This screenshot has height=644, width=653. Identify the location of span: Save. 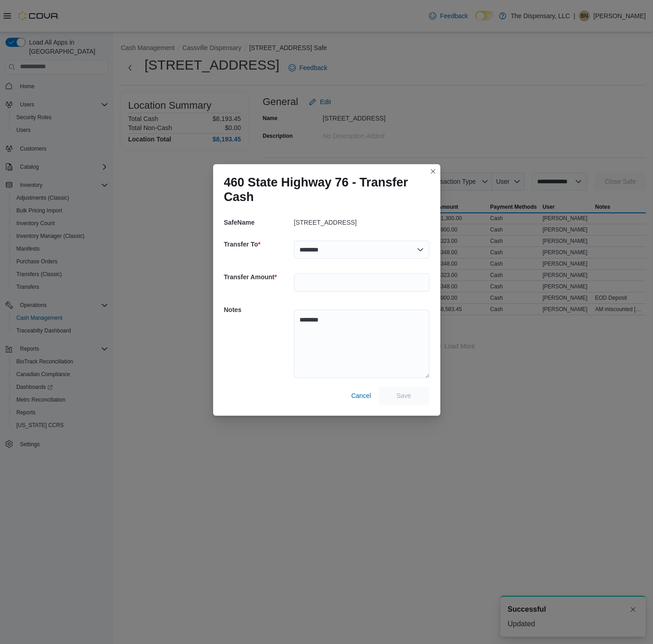
(404, 396).